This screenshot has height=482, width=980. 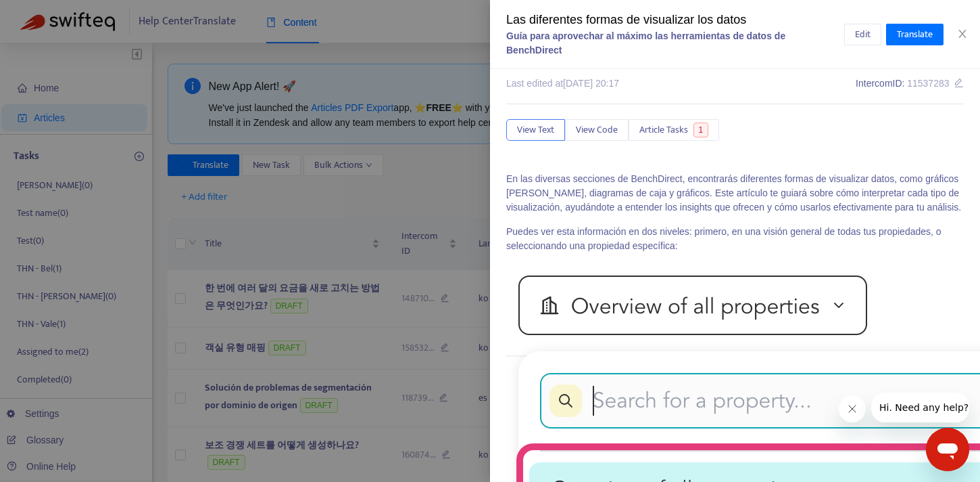 I want to click on button: View Code, so click(x=597, y=129).